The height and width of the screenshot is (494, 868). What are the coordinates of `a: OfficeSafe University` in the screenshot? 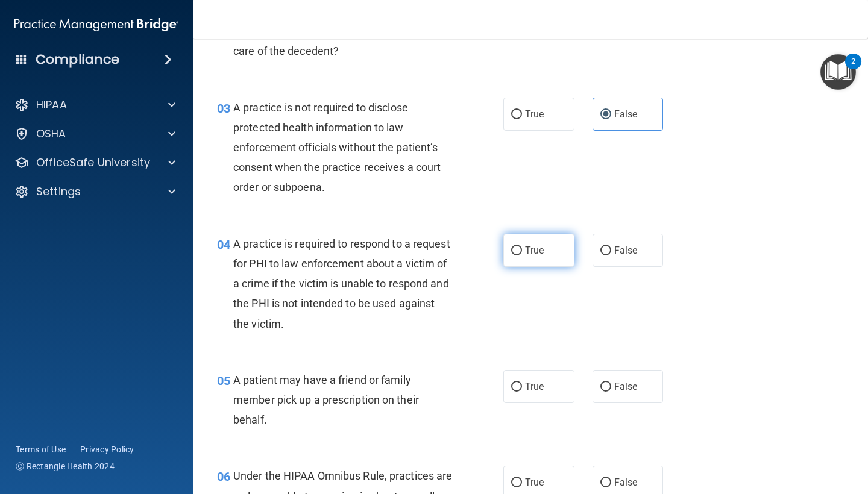 It's located at (95, 162).